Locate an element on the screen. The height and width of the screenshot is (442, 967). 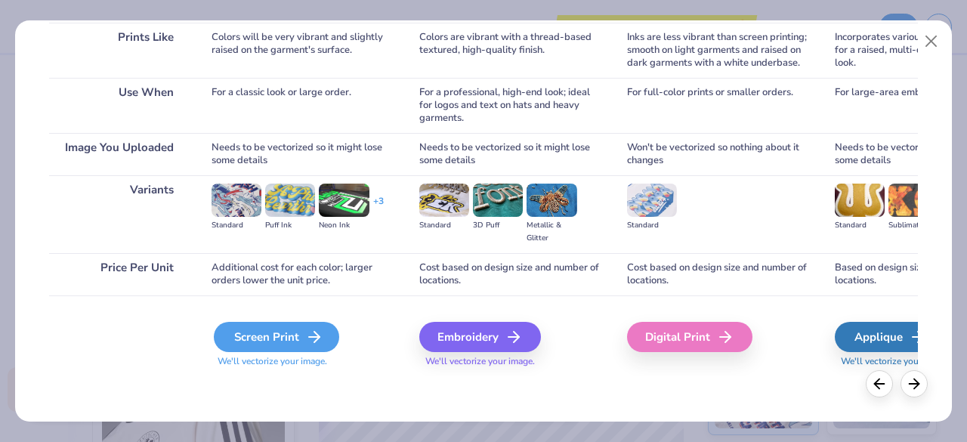
div: Inks are less vibrant than screen printing; smooth on light garments and raised on dark garments ... is located at coordinates (720, 50).